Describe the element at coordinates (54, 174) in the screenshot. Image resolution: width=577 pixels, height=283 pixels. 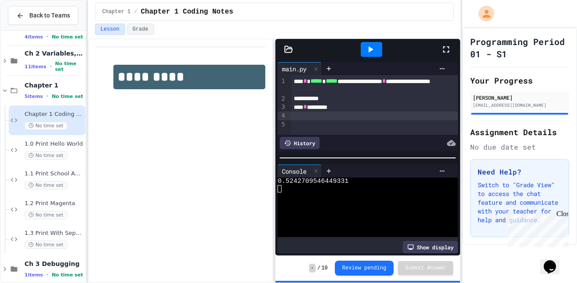
I see `span: 1.1 Print School Announcements` at that location.